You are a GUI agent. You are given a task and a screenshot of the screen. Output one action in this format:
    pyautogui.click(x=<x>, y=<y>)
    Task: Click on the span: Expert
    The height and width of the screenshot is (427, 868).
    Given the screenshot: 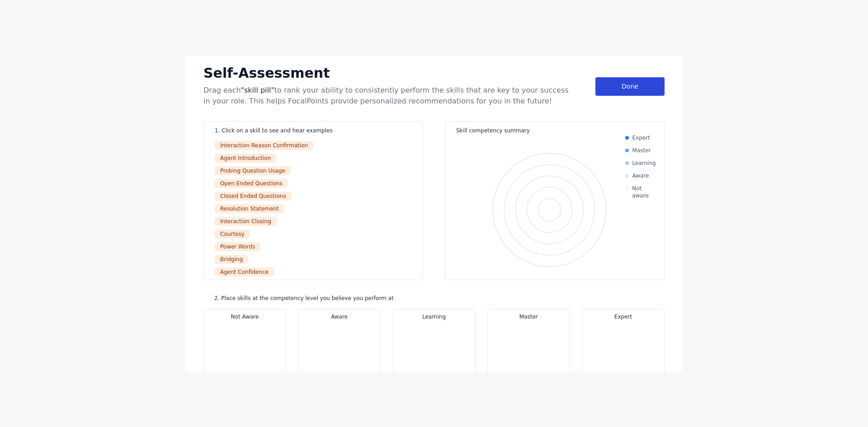 What is the action you would take?
    pyautogui.click(x=623, y=317)
    